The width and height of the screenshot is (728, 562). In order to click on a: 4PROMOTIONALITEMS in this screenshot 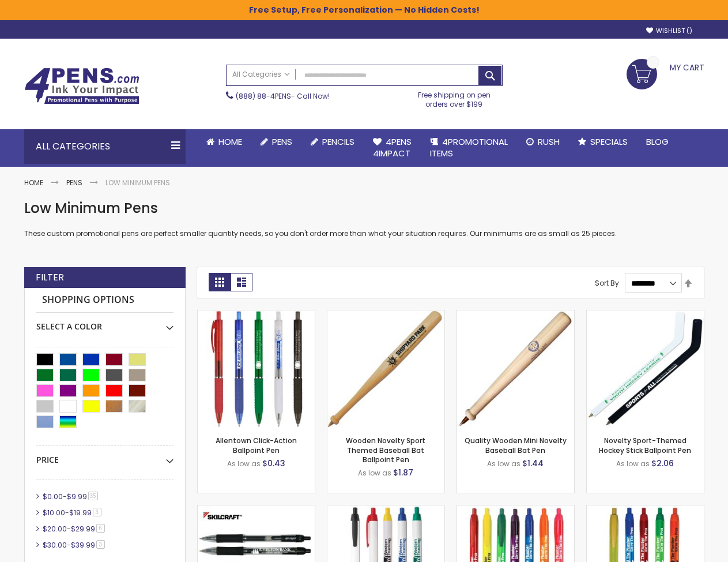, I will do `click(468, 148)`.